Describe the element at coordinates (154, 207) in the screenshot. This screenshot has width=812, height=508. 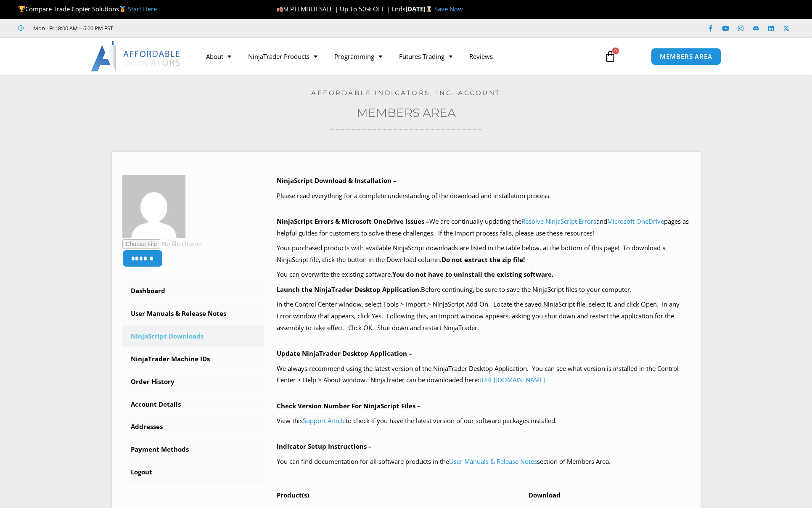
I see `img: 43a17e8b6af0c83796fa4085c671379bc7034cea5bdb38d8382618955a104751` at that location.